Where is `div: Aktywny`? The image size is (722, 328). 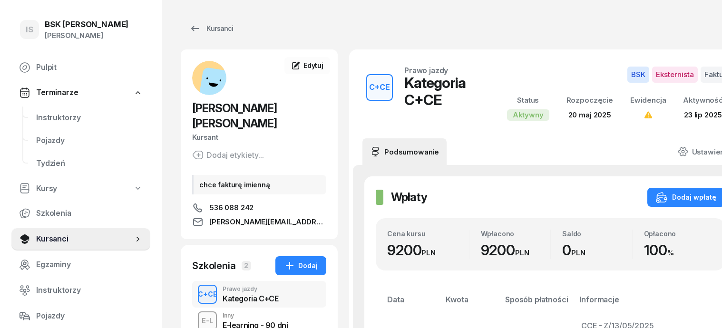
div: Aktywny is located at coordinates (528, 115).